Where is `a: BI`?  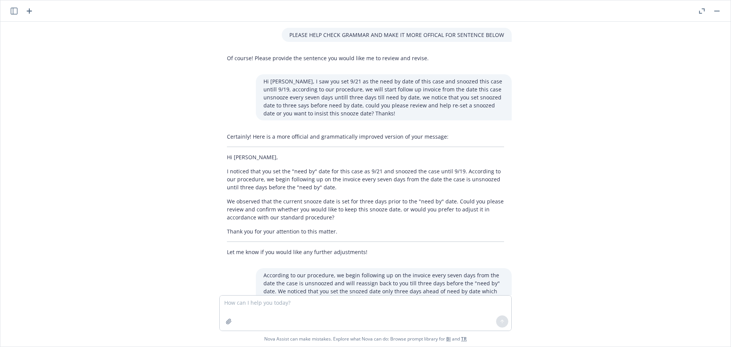
a: BI is located at coordinates (449, 339).